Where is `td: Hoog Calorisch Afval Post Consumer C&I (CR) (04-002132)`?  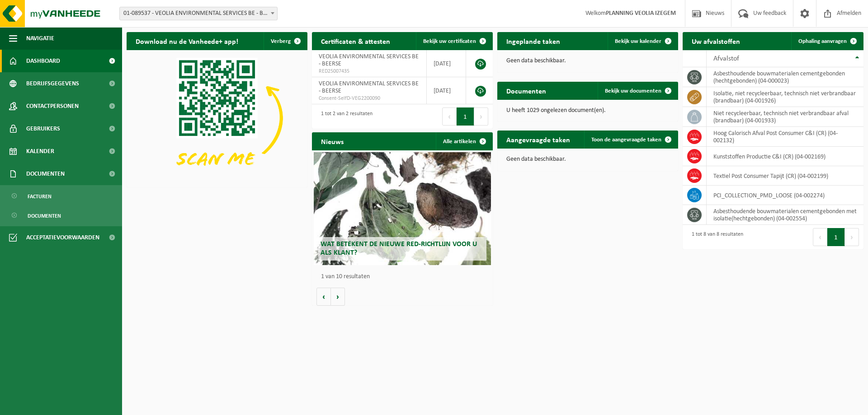
td: Hoog Calorisch Afval Post Consumer C&I (CR) (04-002132) is located at coordinates (784, 137).